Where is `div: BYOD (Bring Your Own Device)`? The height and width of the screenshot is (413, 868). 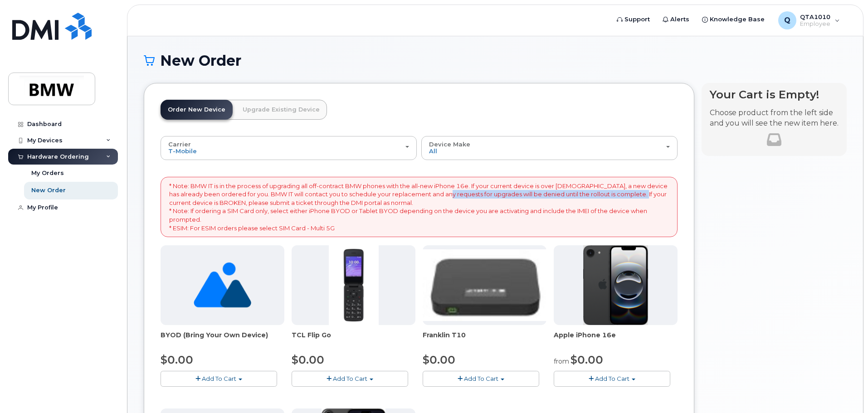 div: BYOD (Bring Your Own Device) is located at coordinates (222, 340).